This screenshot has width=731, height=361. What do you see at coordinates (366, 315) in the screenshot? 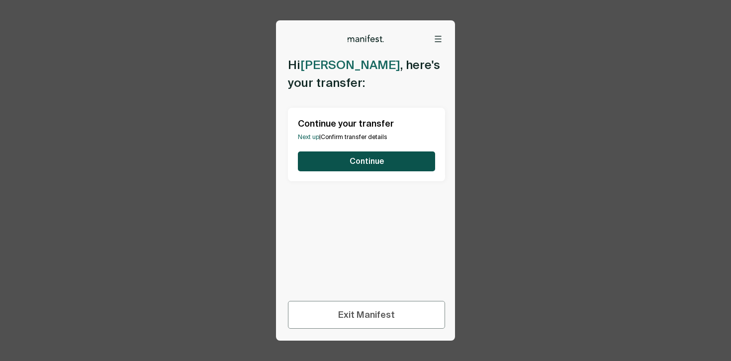
I see `button: Exit Manifest` at bounding box center [366, 315].